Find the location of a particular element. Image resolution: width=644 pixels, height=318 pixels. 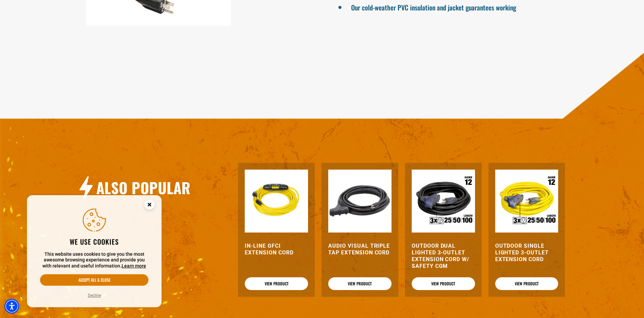

li: Our cold-weather PVC insulation and jacket guarantees working is located at coordinates (486, 7).